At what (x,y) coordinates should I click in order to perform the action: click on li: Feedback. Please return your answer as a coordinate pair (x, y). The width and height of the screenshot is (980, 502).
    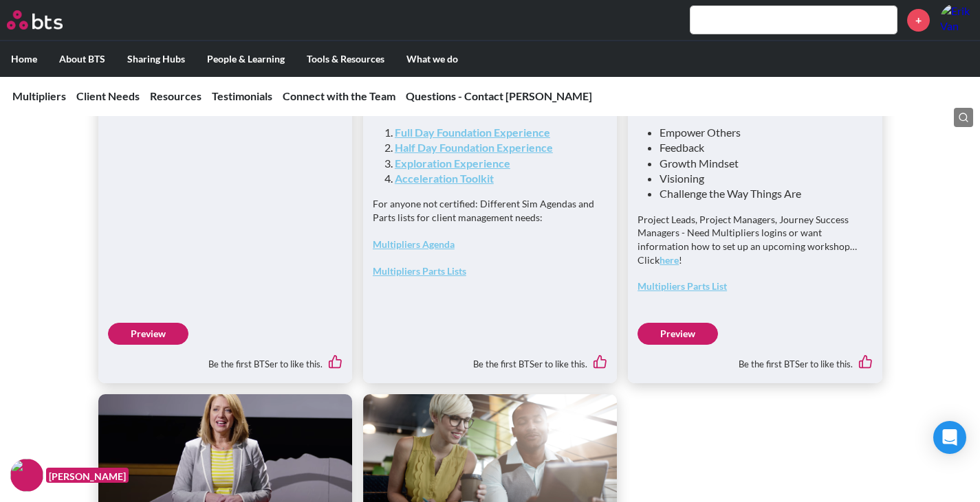
    Looking at the image, I should click on (760, 147).